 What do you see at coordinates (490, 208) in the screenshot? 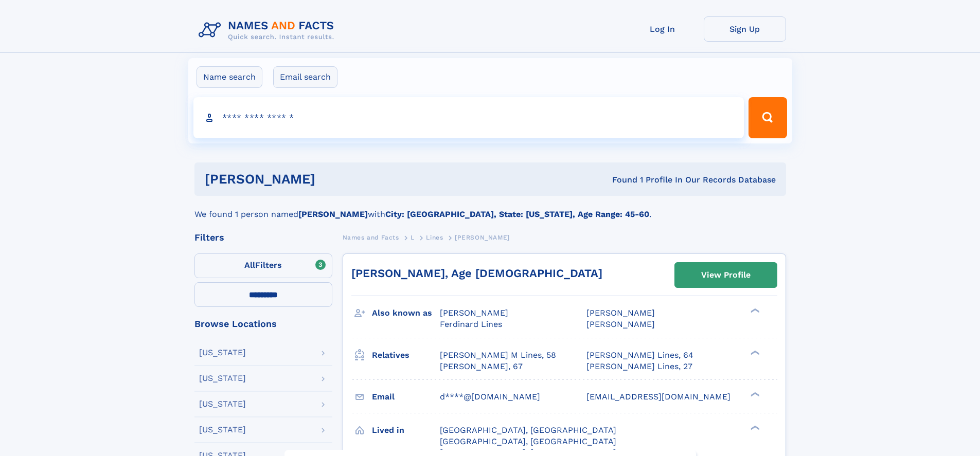
I see `div: We found 1 person named with .` at bounding box center [490, 208].